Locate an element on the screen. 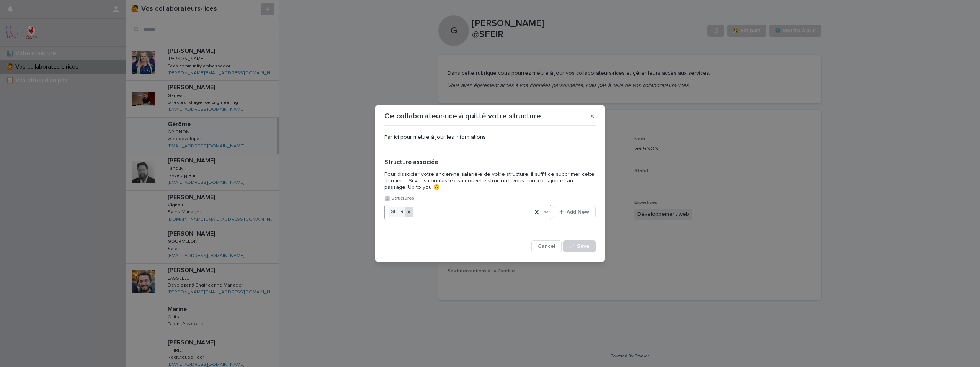  h2: Structure associée is located at coordinates (490, 162).